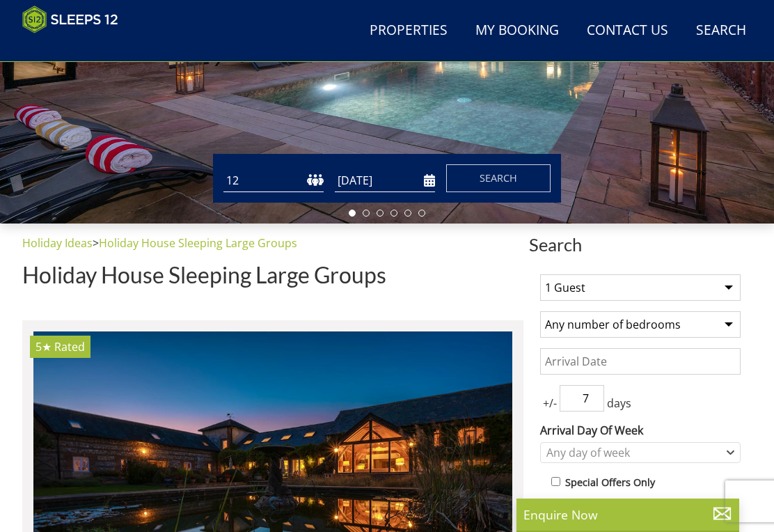  Describe the element at coordinates (57, 243) in the screenshot. I see `a: Holiday Ideas` at that location.